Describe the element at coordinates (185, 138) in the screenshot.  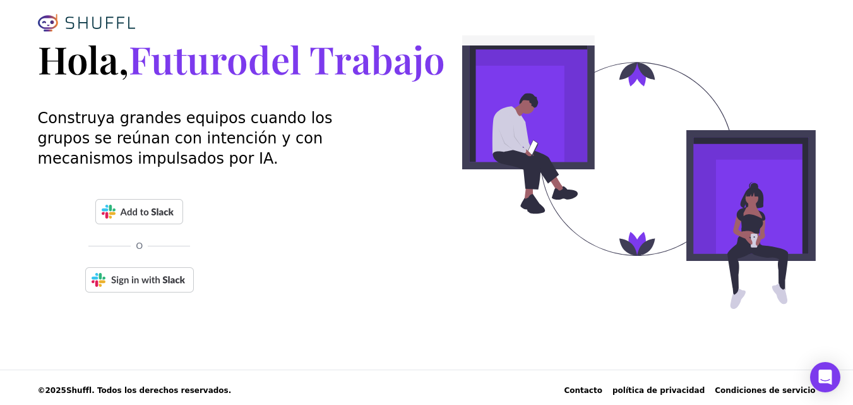
I see `font: Construya grandes equipos cuando los grupos se reúnan con intención y con mecanismos impulsados ​...` at that location.